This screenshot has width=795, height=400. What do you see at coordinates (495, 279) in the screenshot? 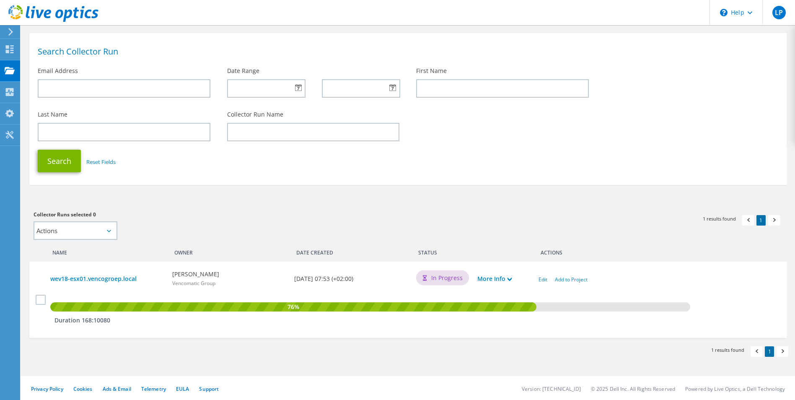
I see `a: More Info` at bounding box center [495, 279].